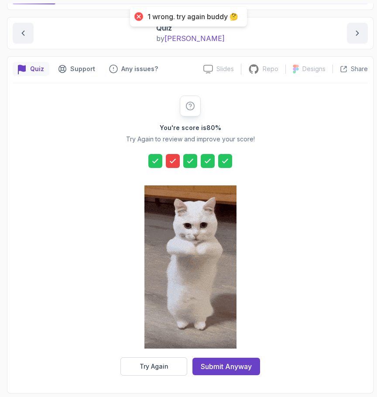 Image resolution: width=377 pixels, height=397 pixels. What do you see at coordinates (190, 38) in the screenshot?
I see `p: by` at bounding box center [190, 38].